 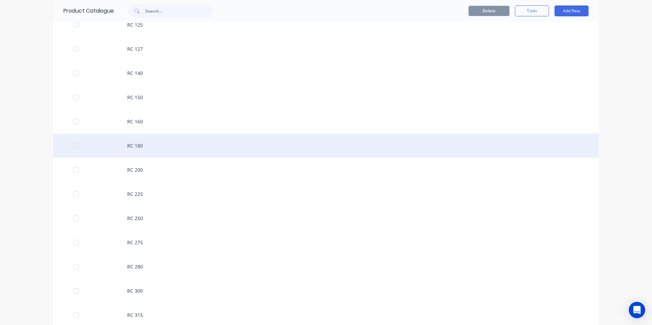 What do you see at coordinates (326, 49) in the screenshot?
I see `div: RC 127` at bounding box center [326, 49].